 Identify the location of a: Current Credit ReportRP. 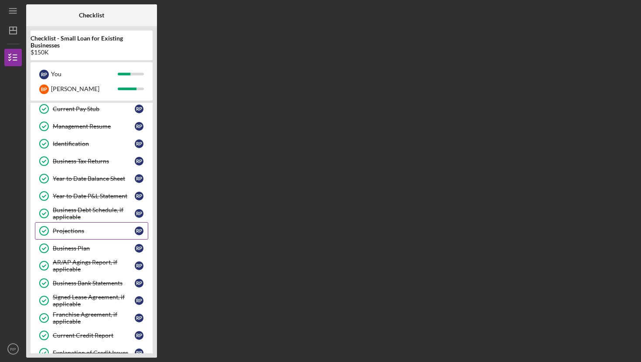
(92, 336).